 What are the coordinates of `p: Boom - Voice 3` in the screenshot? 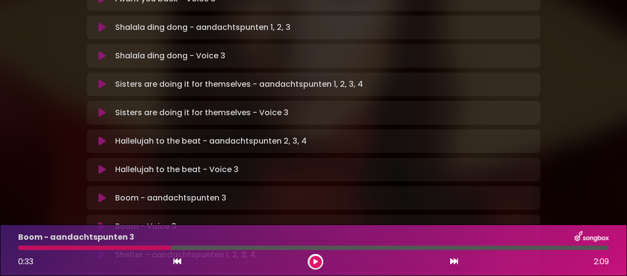 It's located at (145, 226).